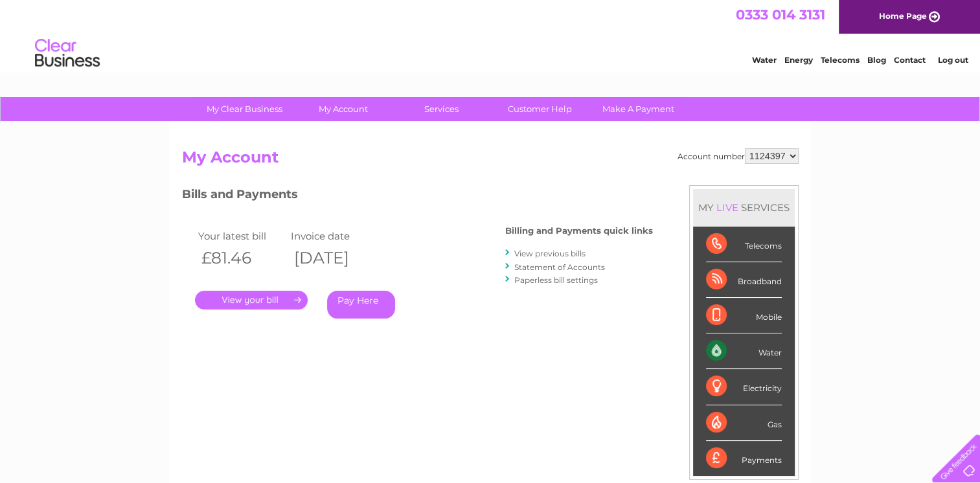 Image resolution: width=980 pixels, height=483 pixels. What do you see at coordinates (579, 230) in the screenshot?
I see `h4: Billing and Payments quick links` at bounding box center [579, 230].